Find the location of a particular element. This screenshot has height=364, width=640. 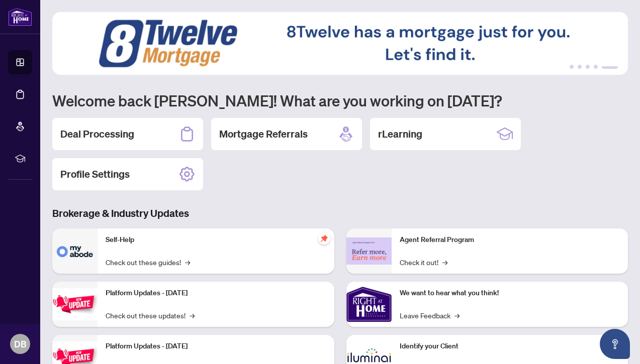

img: Agent Referral Program is located at coordinates (369, 251).